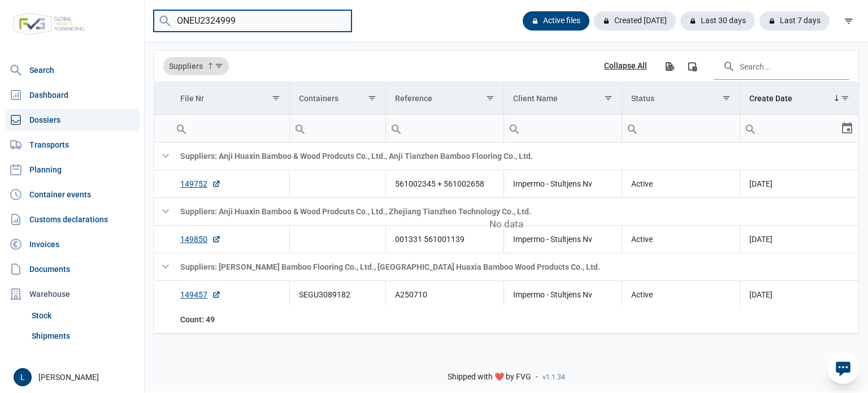 The height and width of the screenshot is (393, 868). Describe the element at coordinates (71, 194) in the screenshot. I see `a: Container events` at that location.